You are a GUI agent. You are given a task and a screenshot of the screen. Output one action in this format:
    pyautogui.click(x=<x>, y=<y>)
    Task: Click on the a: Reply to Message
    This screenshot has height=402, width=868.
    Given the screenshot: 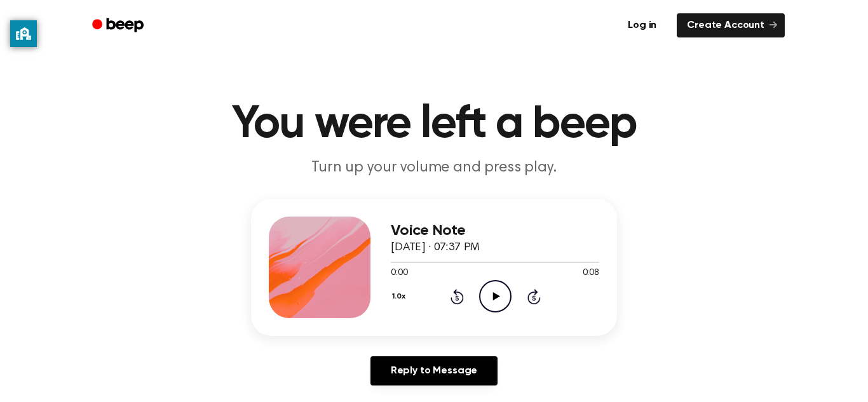 What is the action you would take?
    pyautogui.click(x=434, y=371)
    